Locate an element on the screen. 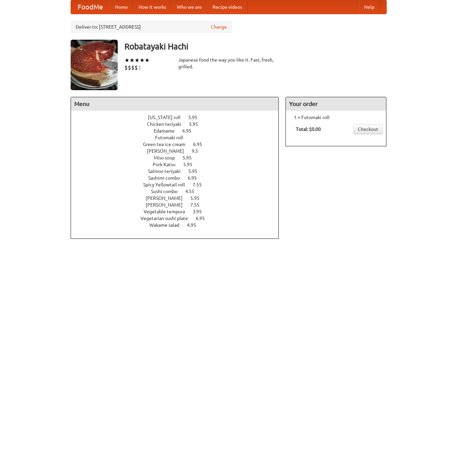 This screenshot has height=476, width=457. a: Sushi combo 4.55 is located at coordinates (179, 192).